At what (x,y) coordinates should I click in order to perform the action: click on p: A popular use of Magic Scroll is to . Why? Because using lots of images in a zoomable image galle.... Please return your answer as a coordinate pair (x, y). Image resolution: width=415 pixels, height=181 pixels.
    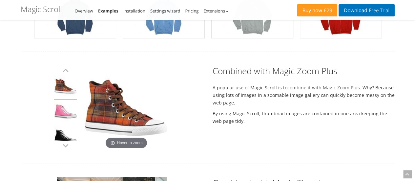
    Looking at the image, I should click on (304, 95).